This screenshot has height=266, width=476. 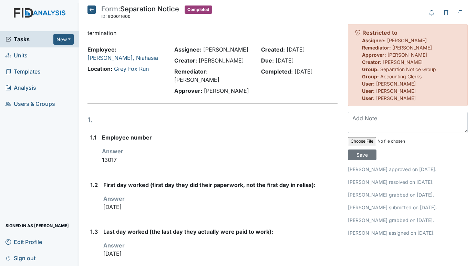 I want to click on strong: Completed:, so click(x=277, y=72).